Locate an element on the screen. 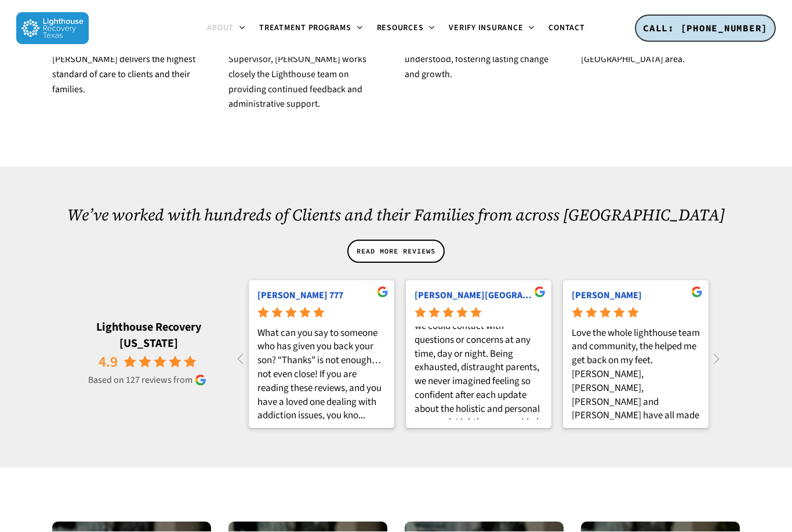 This screenshot has width=792, height=532. a: Contact is located at coordinates (567, 28).